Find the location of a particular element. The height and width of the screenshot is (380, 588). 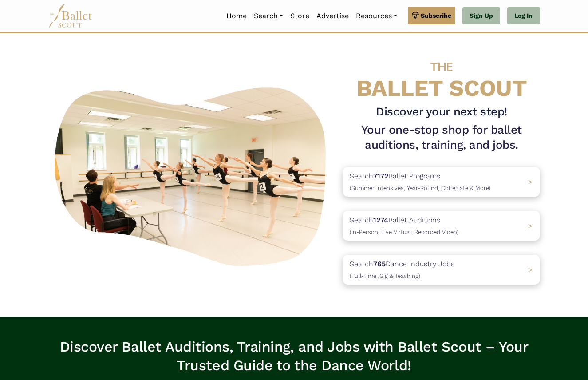

a: Log In is located at coordinates (523, 16).